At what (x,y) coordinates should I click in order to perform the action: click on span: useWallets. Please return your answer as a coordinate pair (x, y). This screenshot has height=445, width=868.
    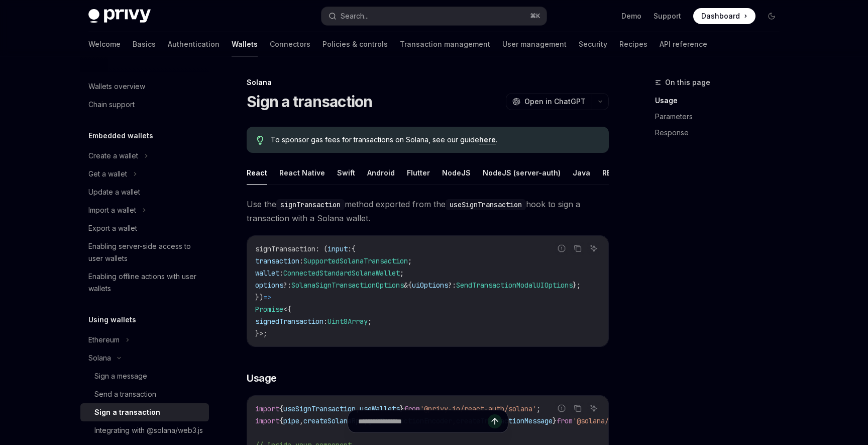
    Looking at the image, I should click on (380, 409).